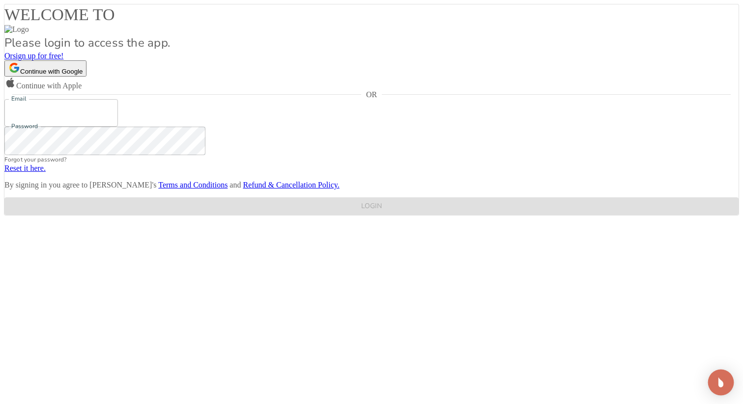 Image resolution: width=743 pixels, height=404 pixels. Describe the element at coordinates (371, 95) in the screenshot. I see `span: OR` at that location.